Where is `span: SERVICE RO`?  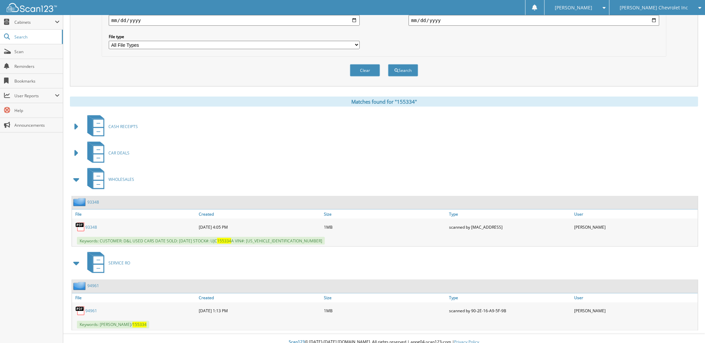 span: SERVICE RO is located at coordinates (119, 263).